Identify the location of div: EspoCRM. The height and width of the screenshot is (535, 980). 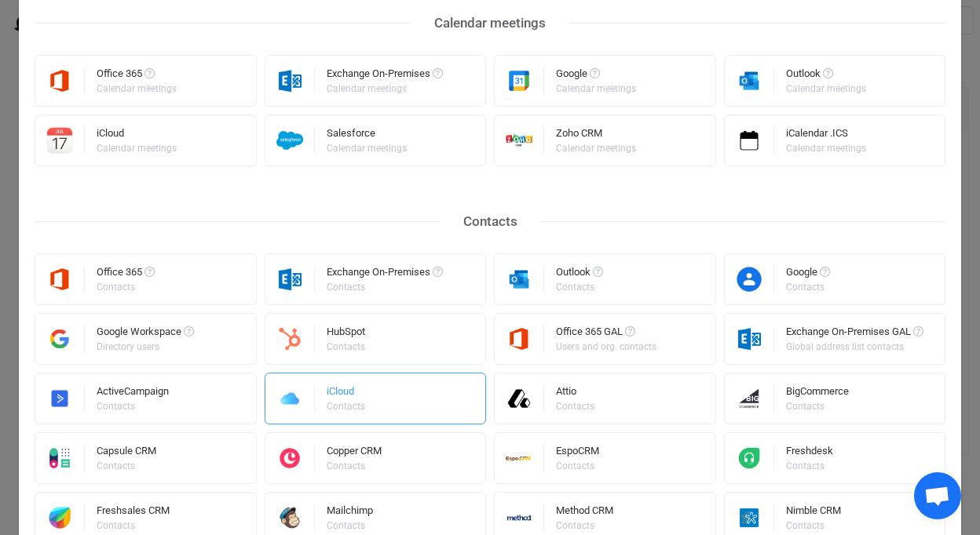
(577, 453).